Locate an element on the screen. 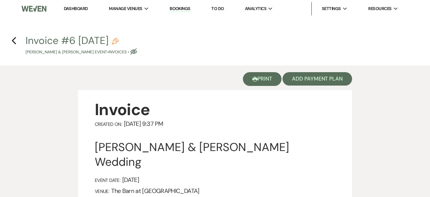 The width and height of the screenshot is (430, 197). img: Weven Logo is located at coordinates (34, 9).